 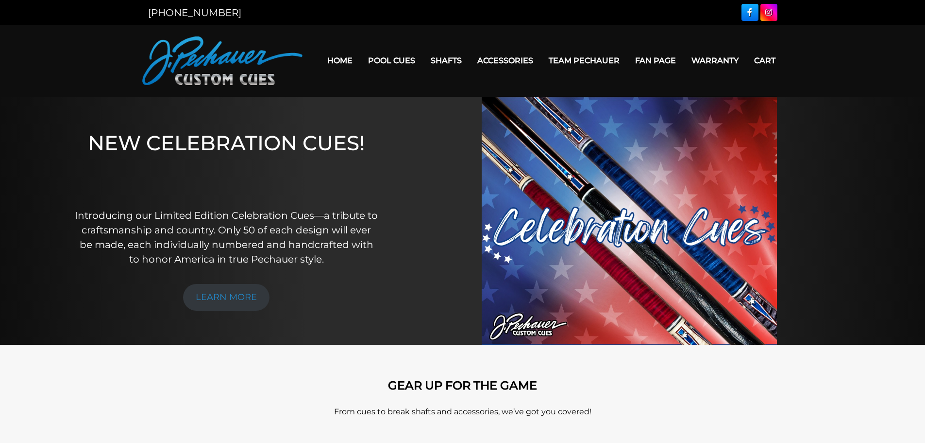 What do you see at coordinates (505, 60) in the screenshot?
I see `a: Accessories` at bounding box center [505, 60].